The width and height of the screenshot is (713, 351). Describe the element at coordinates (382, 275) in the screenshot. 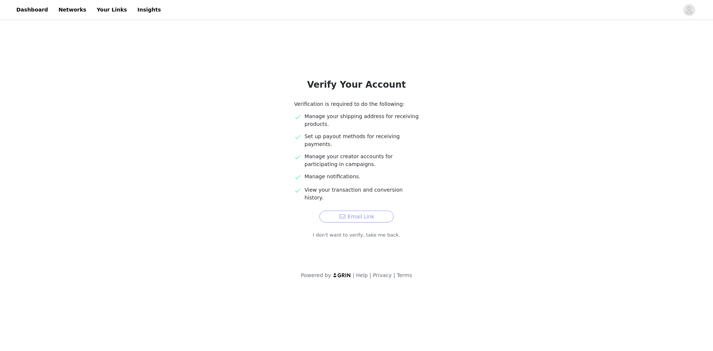

I see `a: Privacy` at that location.